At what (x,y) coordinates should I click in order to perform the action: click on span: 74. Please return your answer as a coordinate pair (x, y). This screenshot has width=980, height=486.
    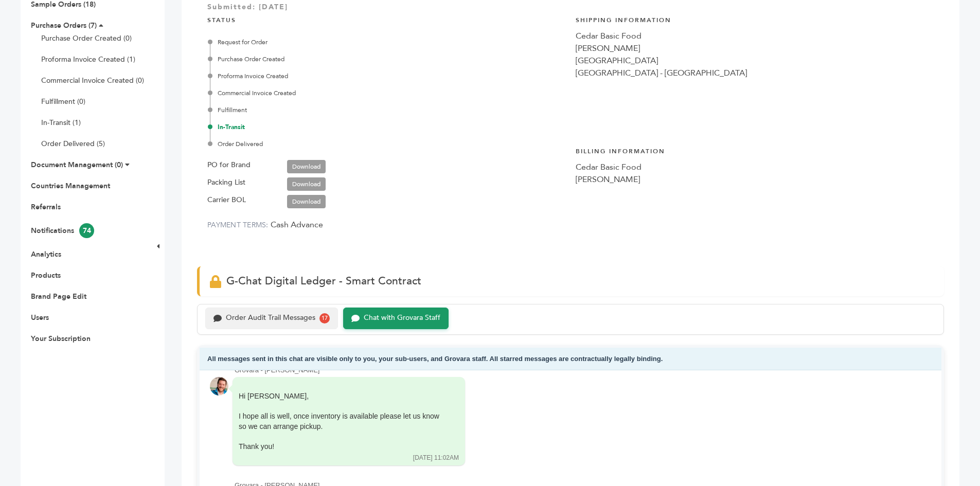
    Looking at the image, I should click on (86, 231).